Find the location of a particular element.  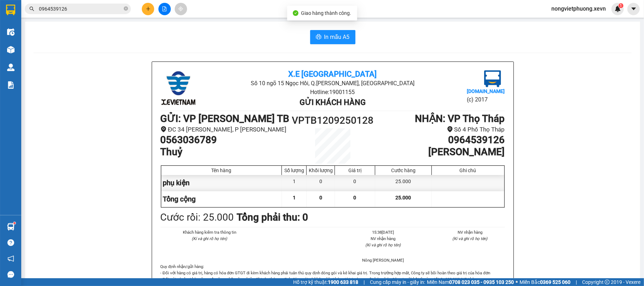

button: plus is located at coordinates (148, 9).